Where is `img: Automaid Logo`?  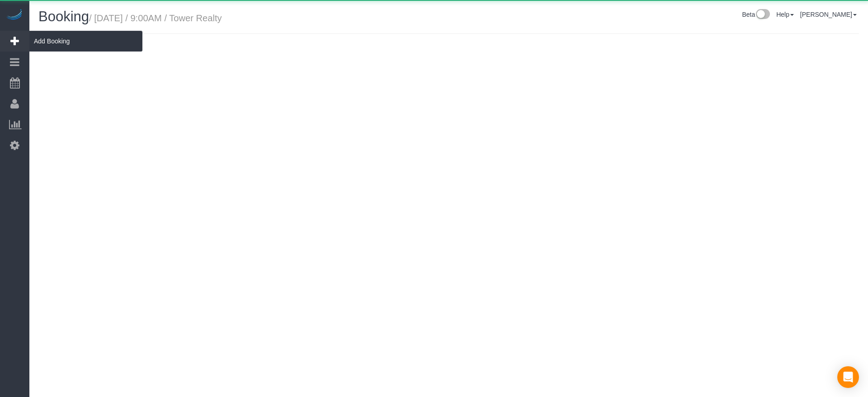
img: Automaid Logo is located at coordinates (14, 15).